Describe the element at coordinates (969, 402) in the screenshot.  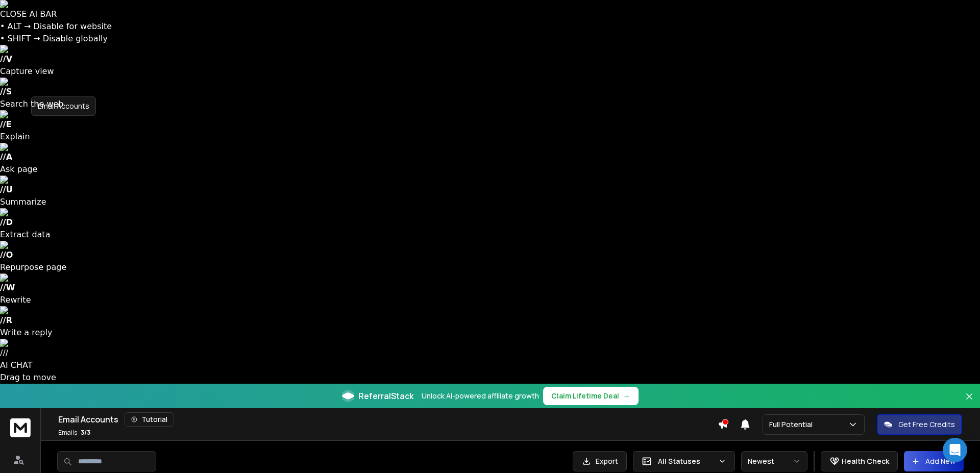
I see `button: Close banner` at that location.